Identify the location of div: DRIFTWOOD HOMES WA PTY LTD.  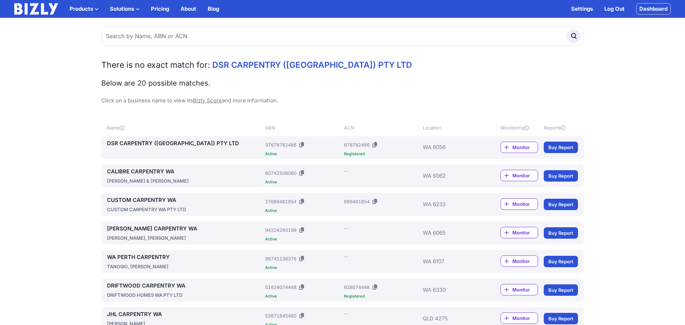
(184, 295).